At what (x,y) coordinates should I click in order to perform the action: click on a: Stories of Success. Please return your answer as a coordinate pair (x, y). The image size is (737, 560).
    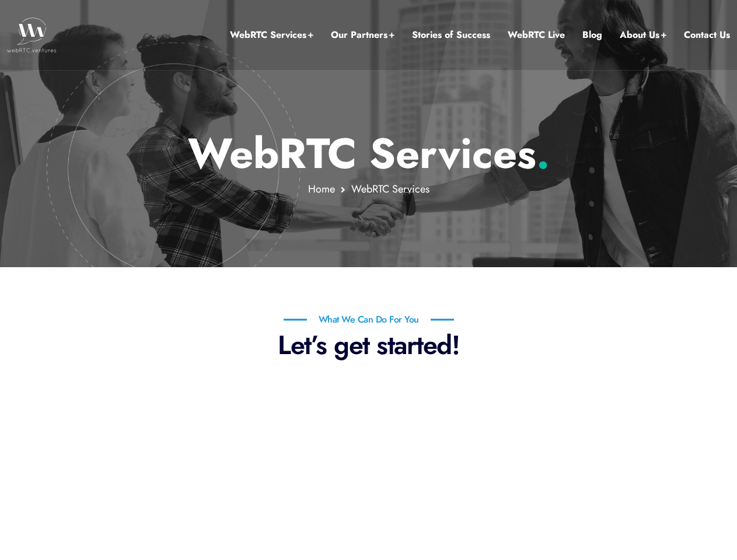
    Looking at the image, I should click on (451, 35).